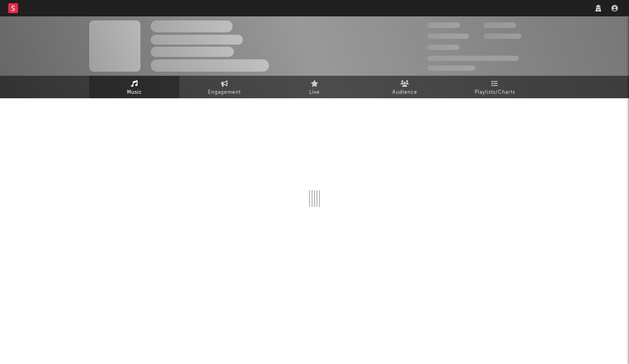 This screenshot has width=629, height=364. Describe the element at coordinates (444, 25) in the screenshot. I see `span: 300,000` at that location.